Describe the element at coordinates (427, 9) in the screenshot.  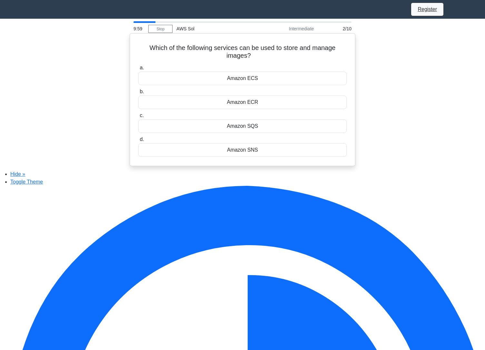
I see `a: Register` at that location.